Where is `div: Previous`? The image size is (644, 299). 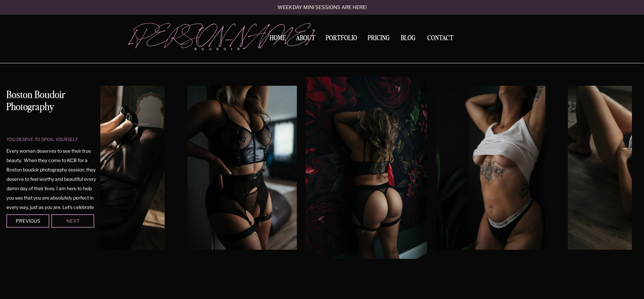
div: Previous is located at coordinates (28, 221).